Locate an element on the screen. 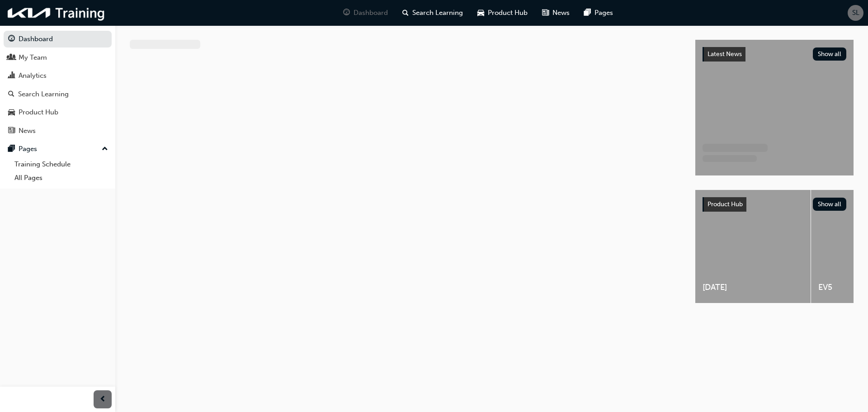 The height and width of the screenshot is (412, 868). a: pages-iconPages is located at coordinates (598, 13).